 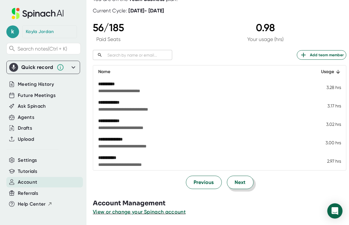 I want to click on td: 3.17 hrs, so click(x=328, y=106).